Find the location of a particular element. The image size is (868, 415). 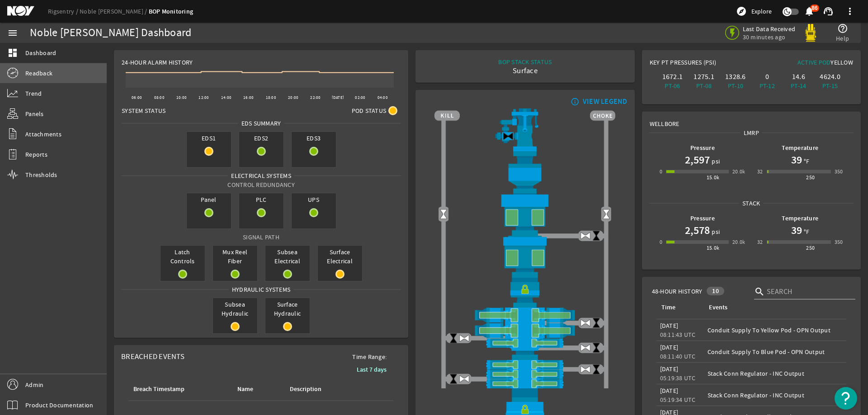

span: Dashboard is located at coordinates (41, 53).